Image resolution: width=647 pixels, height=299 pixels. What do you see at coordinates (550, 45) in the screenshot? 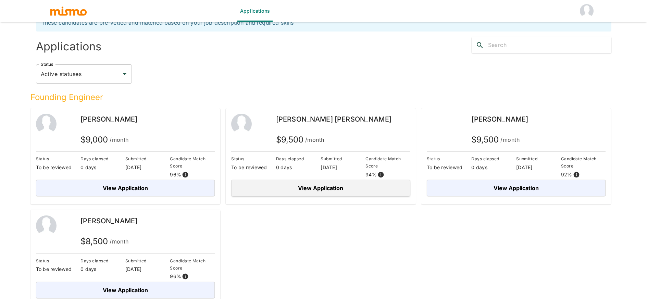
I see `input: Search` at bounding box center [550, 45].